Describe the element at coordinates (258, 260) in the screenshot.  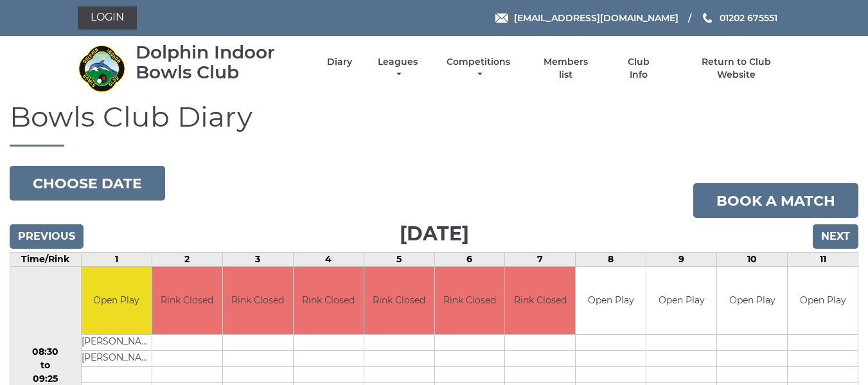
I see `td: 3` at that location.